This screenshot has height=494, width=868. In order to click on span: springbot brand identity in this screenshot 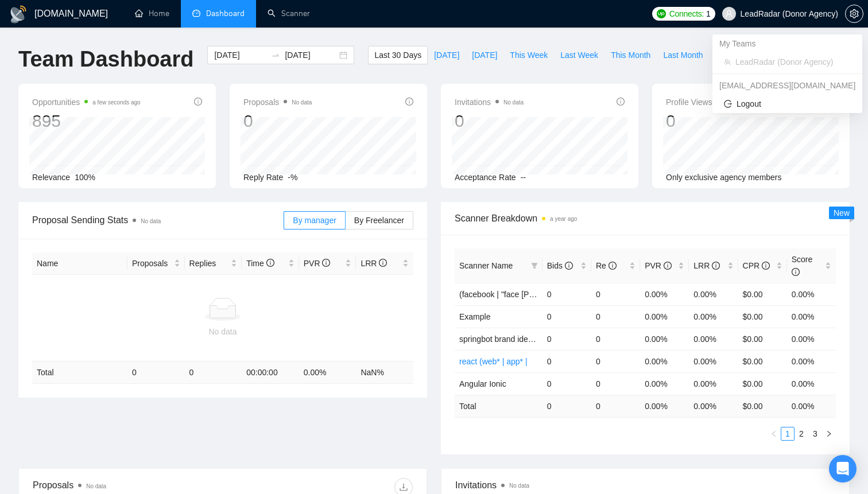, I will do `click(501, 339)`.